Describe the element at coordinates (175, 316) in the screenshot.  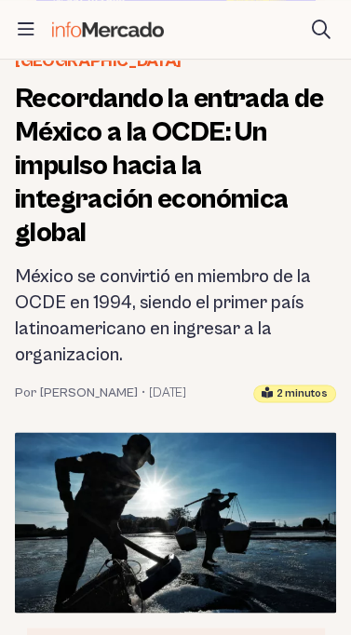
I see `h2: México se convirtió en miembro de la OCDE en 1994, siendo el primer país latinoamericano en ingre...` at that location.